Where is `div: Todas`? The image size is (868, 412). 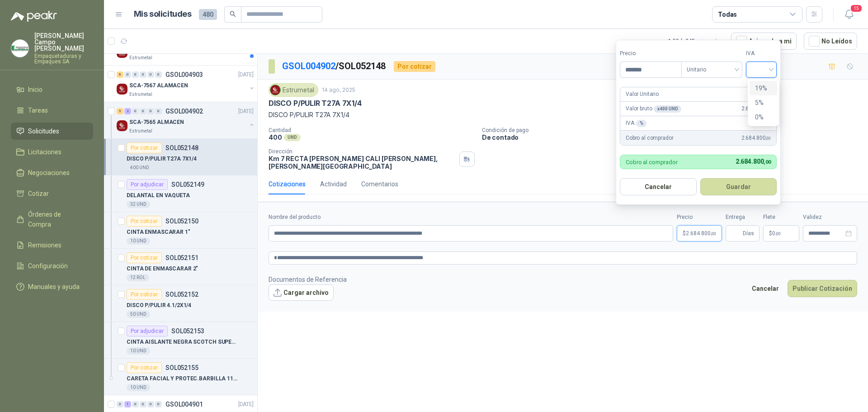
div: Todas is located at coordinates (727, 15).